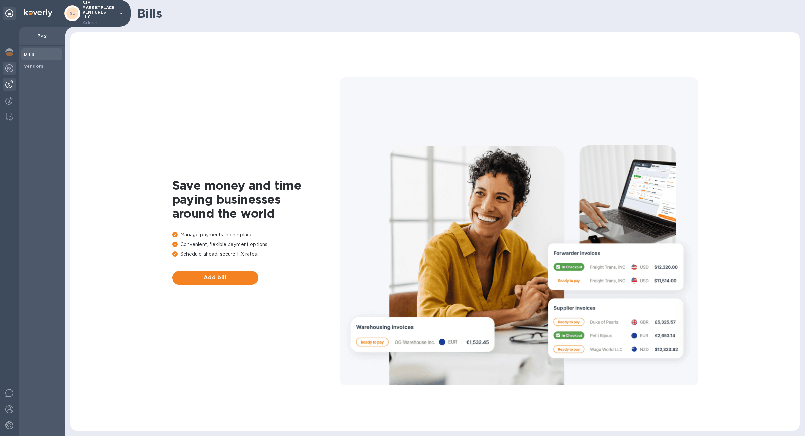 The width and height of the screenshot is (805, 436). What do you see at coordinates (256, 199) in the screenshot?
I see `h1: Save money and time paying businesses around the world` at bounding box center [256, 199].